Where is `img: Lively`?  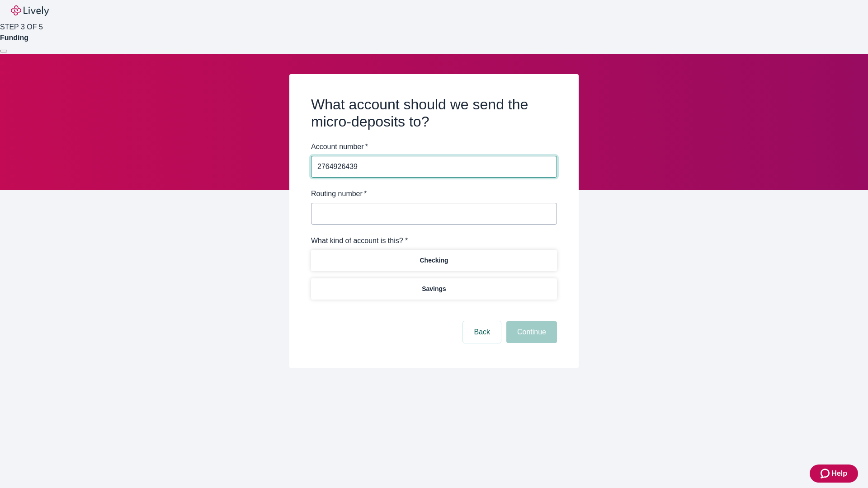 img: Lively is located at coordinates (30, 11).